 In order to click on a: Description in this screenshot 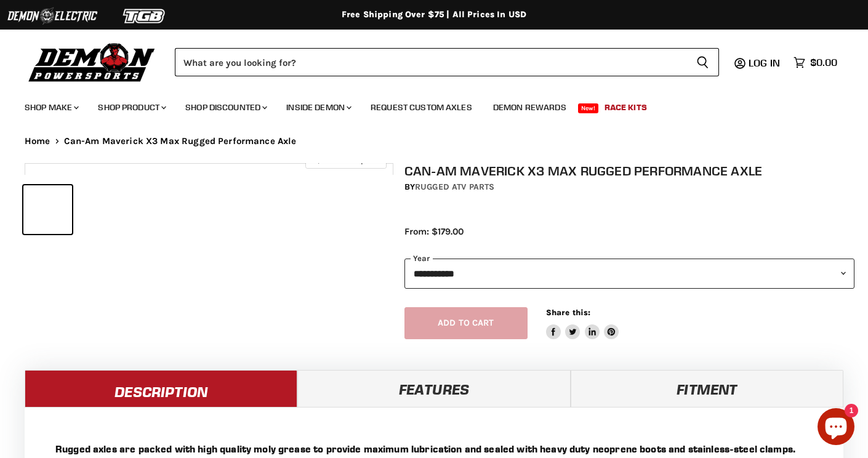, I will do `click(161, 388)`.